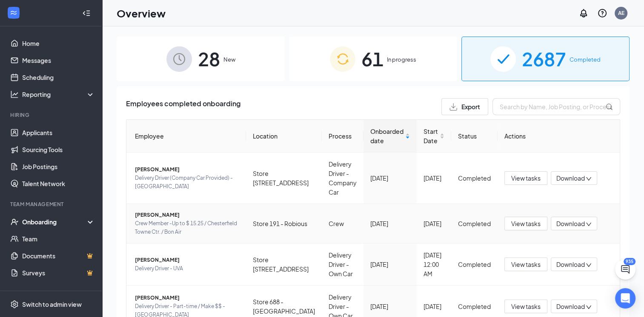 This screenshot has height=317, width=644. Describe the element at coordinates (14, 13) in the screenshot. I see `svg: WorkstreamLogo` at that location.